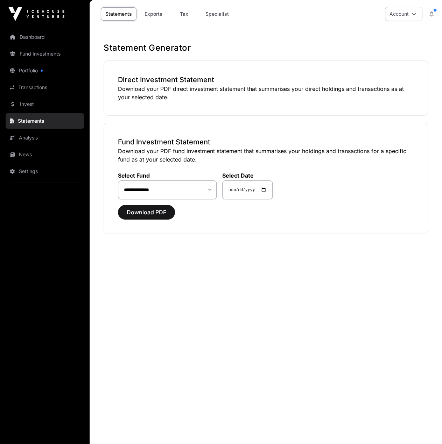 The image size is (442, 444). Describe the element at coordinates (247, 176) in the screenshot. I see `label: Select Date` at that location.